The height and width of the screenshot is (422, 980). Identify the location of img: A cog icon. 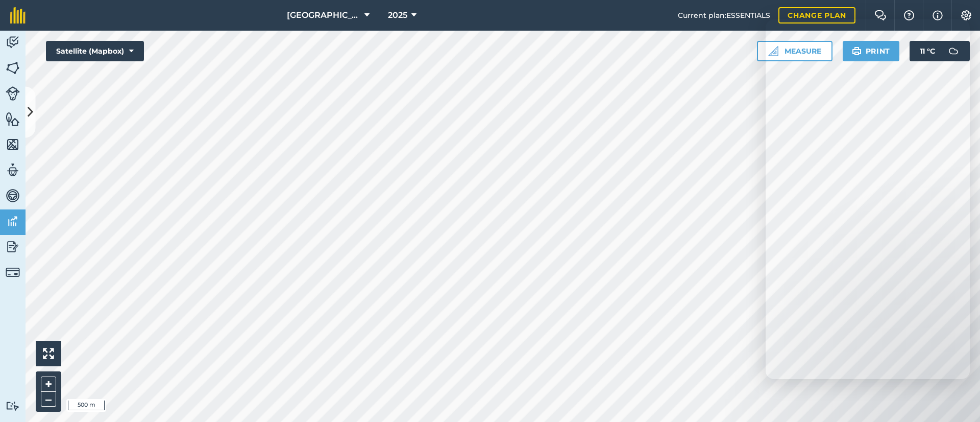
(966, 16).